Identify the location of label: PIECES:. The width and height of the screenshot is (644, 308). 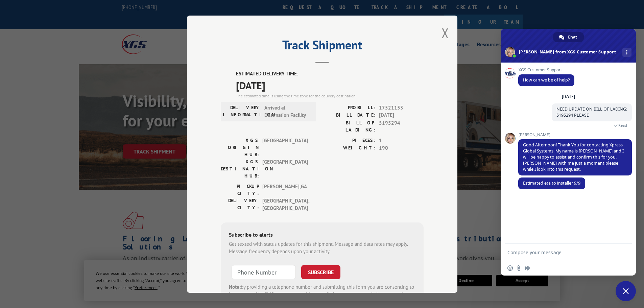
(349, 140).